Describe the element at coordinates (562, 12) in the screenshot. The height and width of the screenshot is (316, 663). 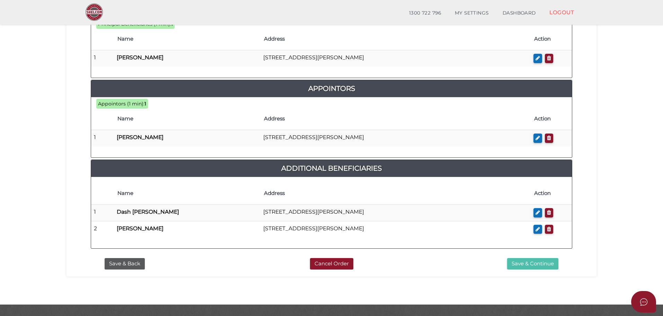
I see `a: LOGOUT` at that location.